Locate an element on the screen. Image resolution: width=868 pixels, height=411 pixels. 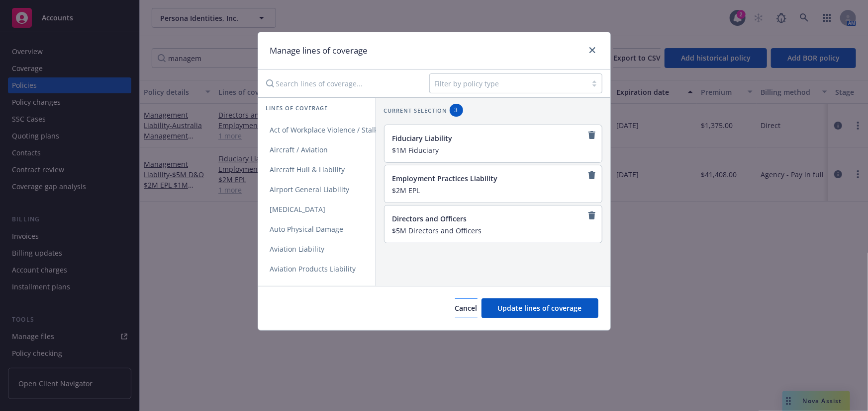
div: Fiduciary Liability is located at coordinates (492, 138).